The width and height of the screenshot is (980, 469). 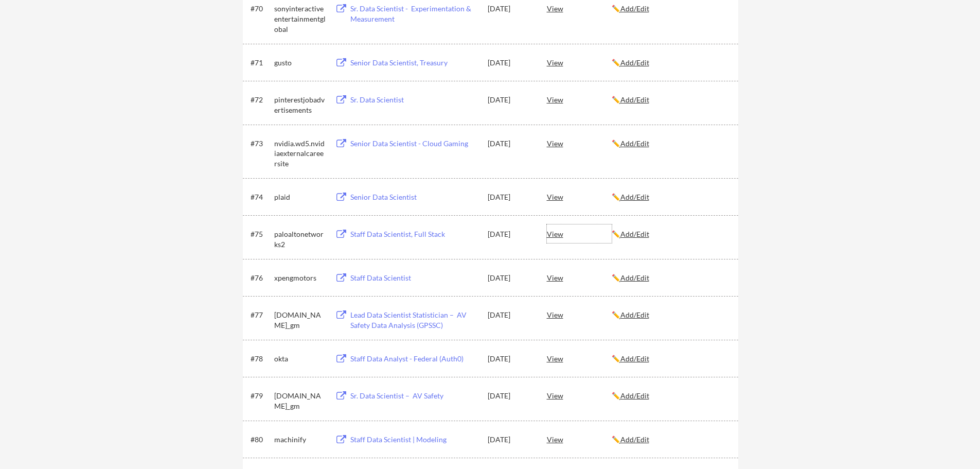 What do you see at coordinates (300, 63) in the screenshot?
I see `div: gusto` at bounding box center [300, 63].